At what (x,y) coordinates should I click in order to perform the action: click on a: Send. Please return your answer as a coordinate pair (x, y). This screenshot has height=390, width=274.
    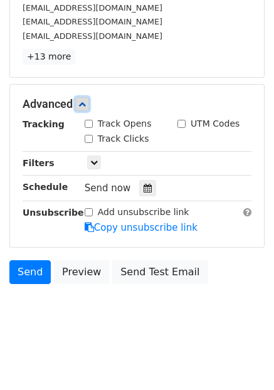
    Looking at the image, I should click on (30, 272).